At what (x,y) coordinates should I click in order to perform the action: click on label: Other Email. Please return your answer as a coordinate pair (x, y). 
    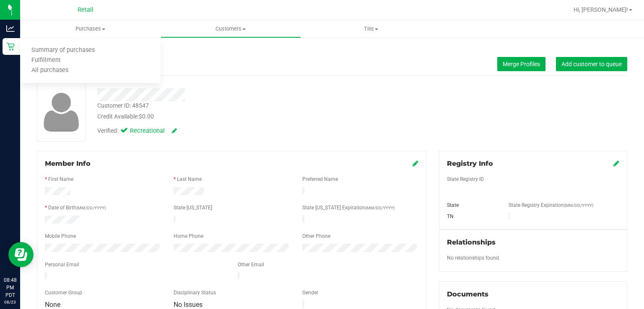
    Looking at the image, I should click on (251, 265).